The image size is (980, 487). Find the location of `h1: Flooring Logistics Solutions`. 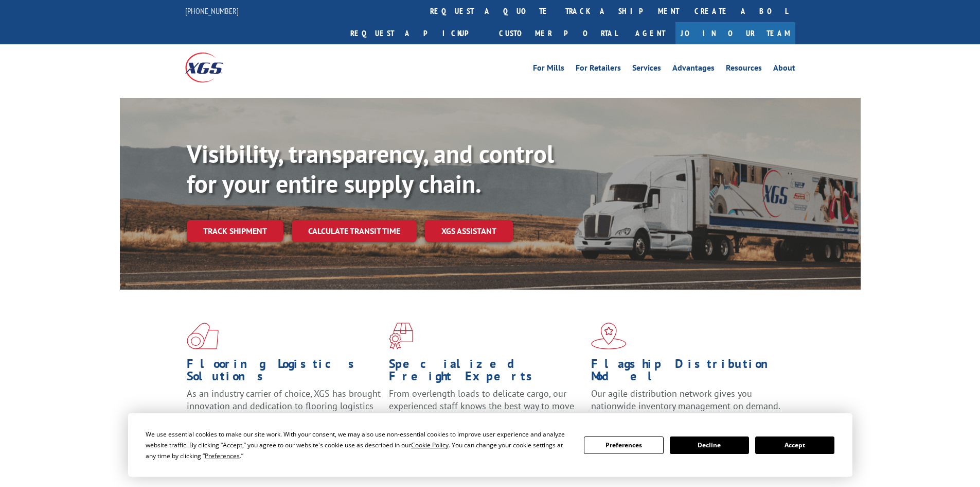

h1: Flooring Logistics Solutions is located at coordinates (284, 373).